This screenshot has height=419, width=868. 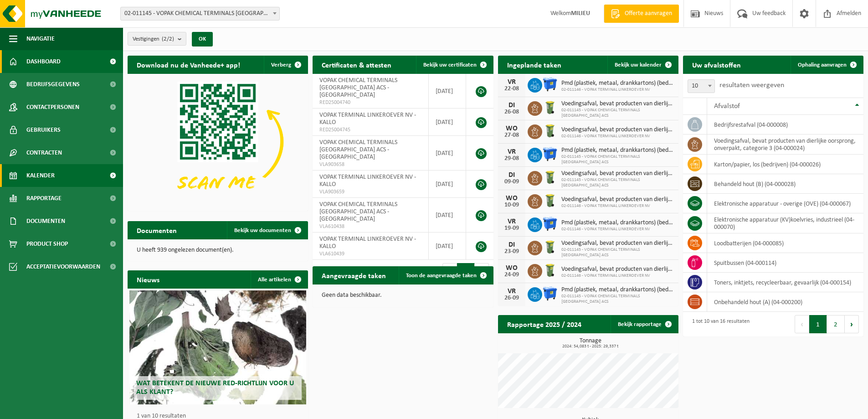 I want to click on button: Previous, so click(x=802, y=324).